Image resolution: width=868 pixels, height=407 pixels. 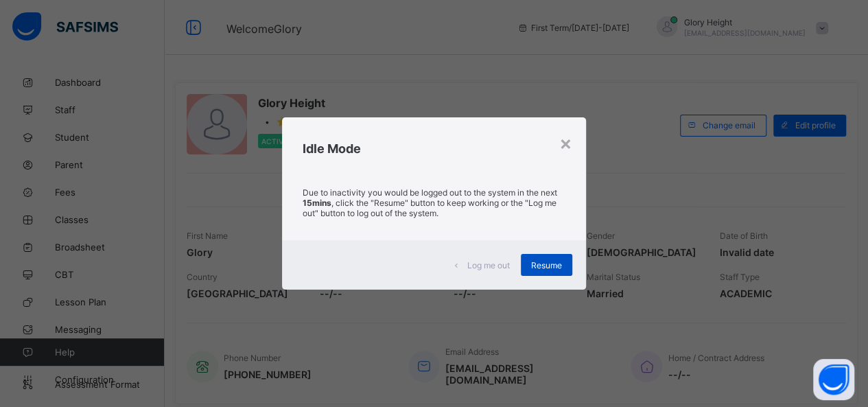 What do you see at coordinates (434, 202) in the screenshot?
I see `p: Due to inactivity you would be logged out to the system in the next , click the "Resume" button t...` at bounding box center [434, 202].